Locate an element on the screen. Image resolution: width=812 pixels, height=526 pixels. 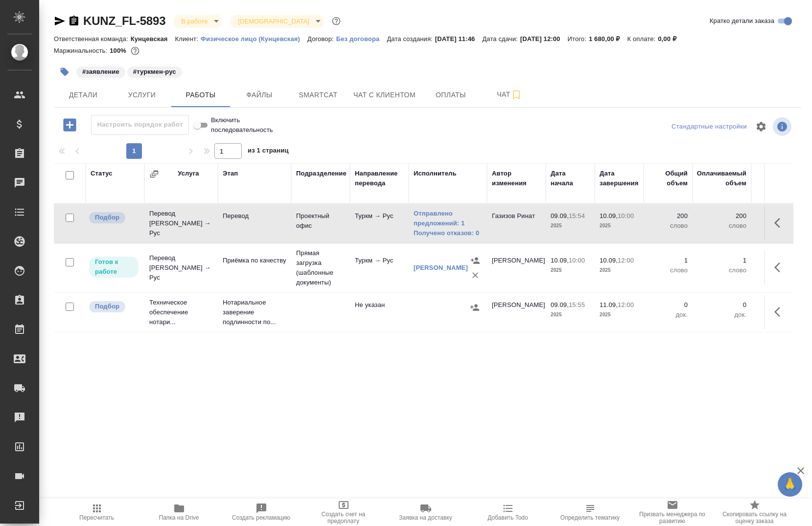
button: Добавить работу is located at coordinates (69, 125).